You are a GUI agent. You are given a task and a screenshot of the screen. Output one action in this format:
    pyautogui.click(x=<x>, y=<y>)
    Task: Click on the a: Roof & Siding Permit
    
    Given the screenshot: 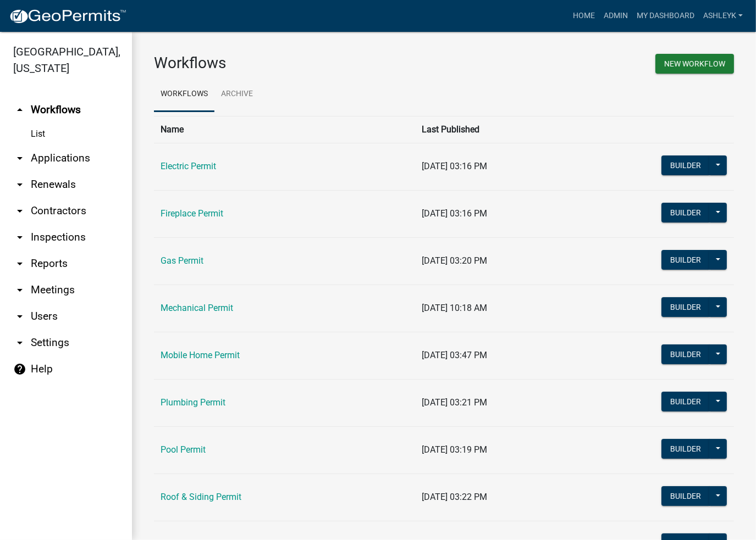 What is the action you would take?
    pyautogui.click(x=201, y=497)
    